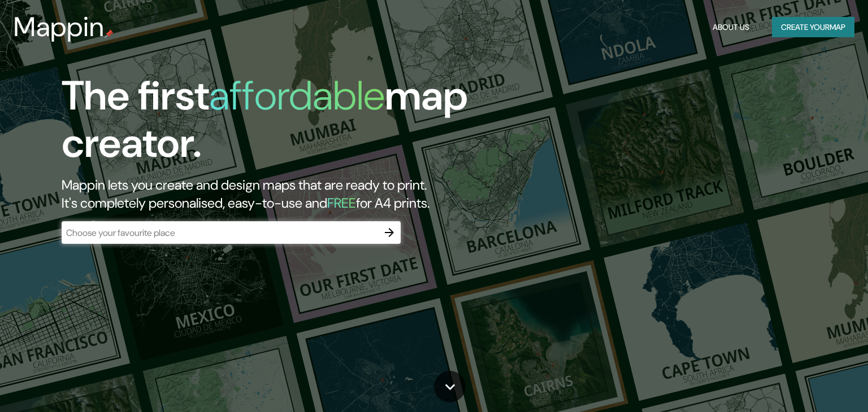  What do you see at coordinates (296, 95) in the screenshot?
I see `h1: affordable` at bounding box center [296, 95].